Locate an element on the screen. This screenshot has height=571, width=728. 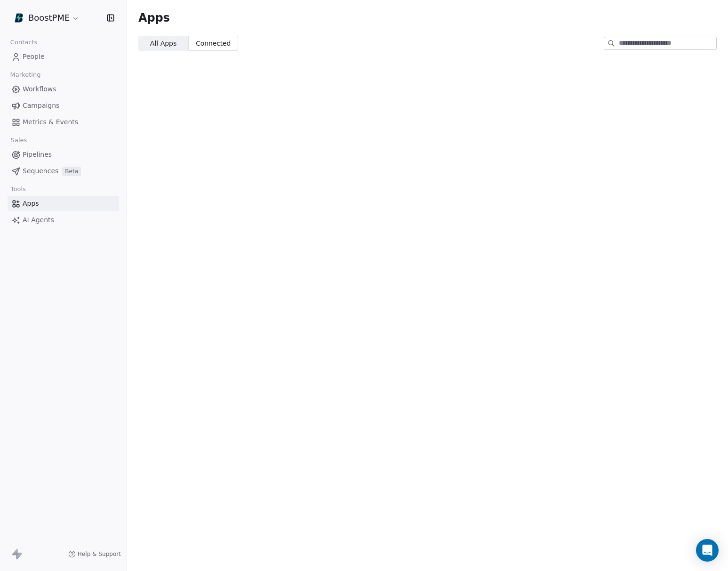
span: AI Agents is located at coordinates (38, 220).